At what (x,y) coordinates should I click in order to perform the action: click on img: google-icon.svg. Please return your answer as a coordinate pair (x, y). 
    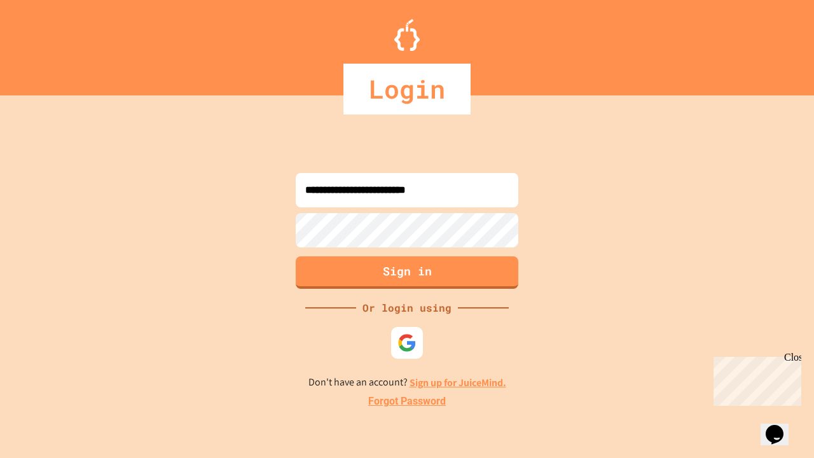
    Looking at the image, I should click on (407, 343).